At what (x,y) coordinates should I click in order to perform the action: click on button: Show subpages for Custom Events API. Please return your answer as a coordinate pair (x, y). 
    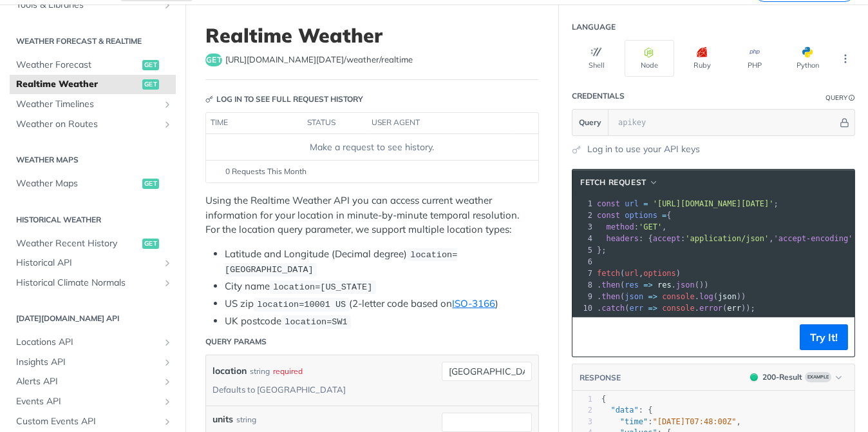
    Looking at the image, I should click on (168, 421).